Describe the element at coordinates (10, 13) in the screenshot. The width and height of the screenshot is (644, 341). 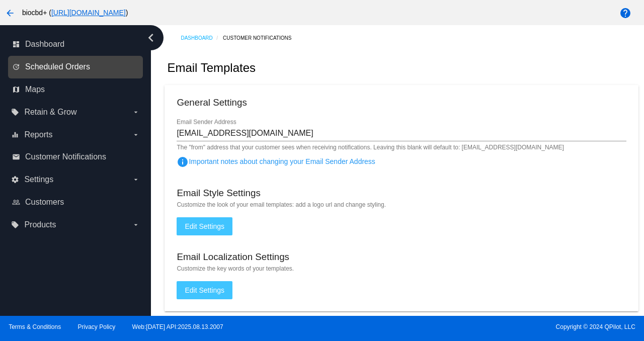
I see `mat-icon: arrow_back` at that location.